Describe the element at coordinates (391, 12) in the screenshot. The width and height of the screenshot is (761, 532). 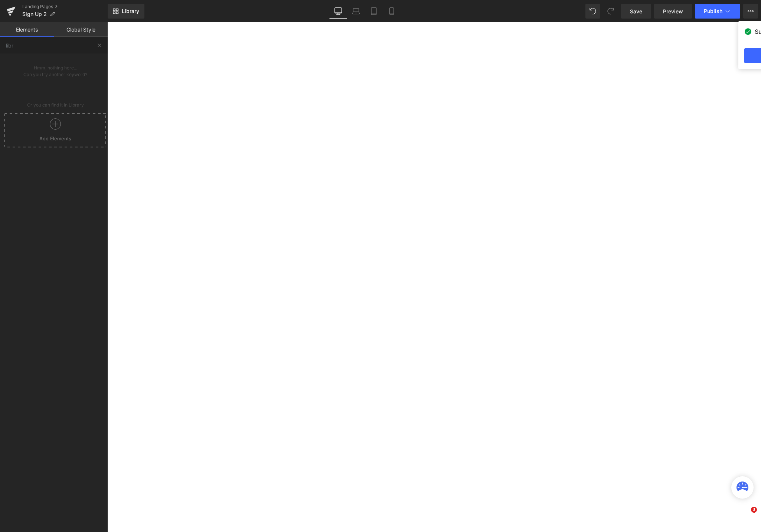
I see `a: Mobile` at that location.